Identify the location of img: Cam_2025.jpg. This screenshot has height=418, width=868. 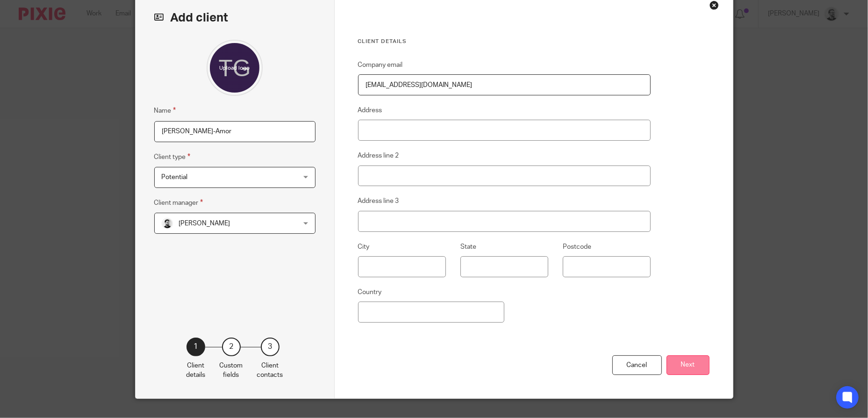
(167, 224).